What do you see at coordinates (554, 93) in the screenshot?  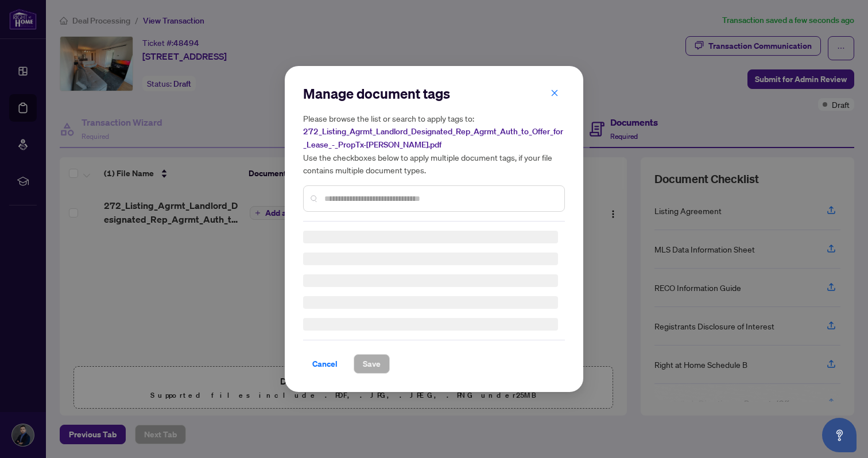 I see `span: close` at bounding box center [554, 93].